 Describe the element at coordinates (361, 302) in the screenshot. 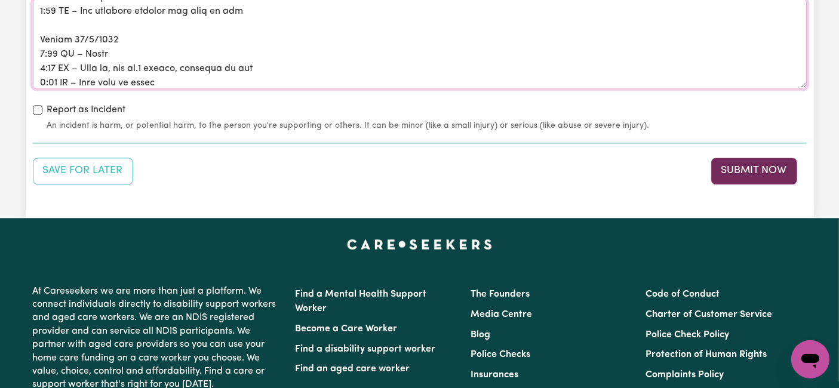

I see `a: Find a Mental Health Support Worker` at that location.